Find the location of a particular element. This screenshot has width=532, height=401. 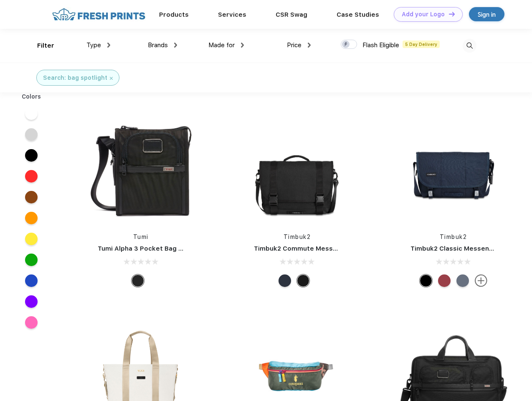

span: Made for is located at coordinates (221, 45).